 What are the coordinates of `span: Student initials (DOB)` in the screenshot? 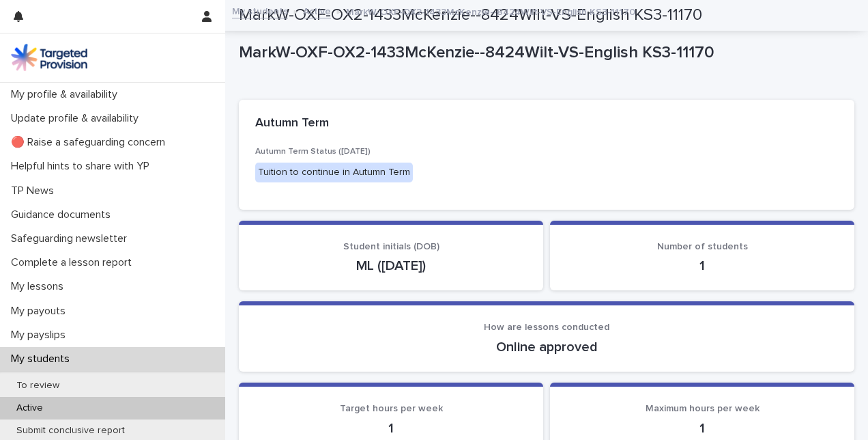 It's located at (391, 247).